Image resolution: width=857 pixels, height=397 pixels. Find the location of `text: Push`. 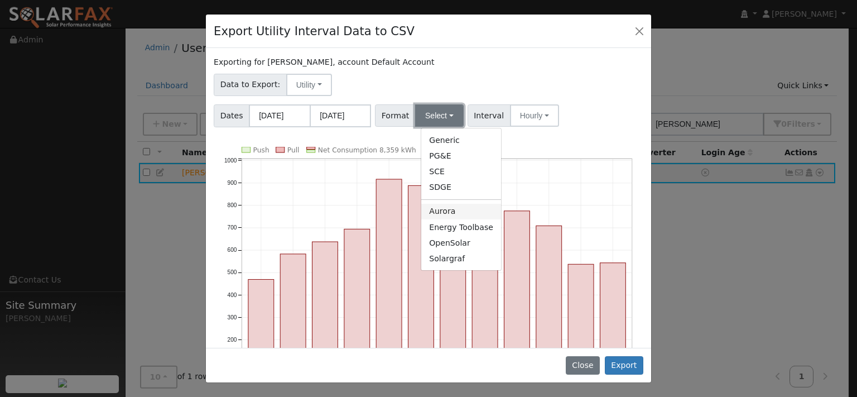

text: Push is located at coordinates (261, 150).